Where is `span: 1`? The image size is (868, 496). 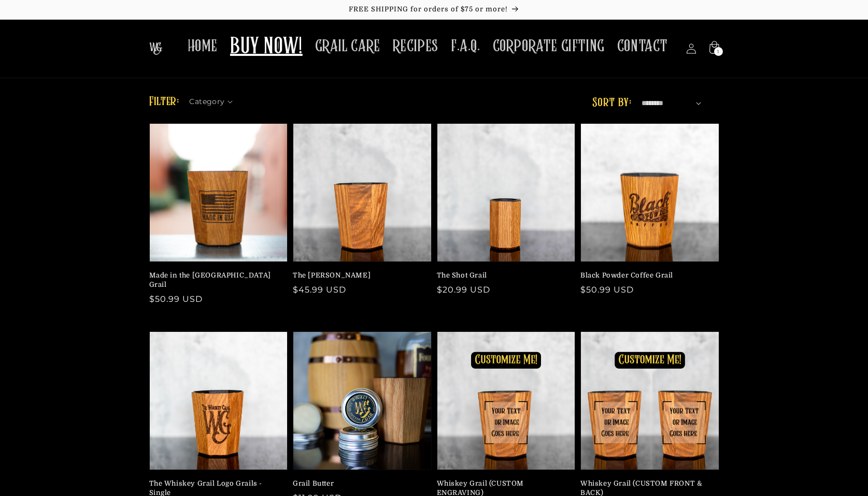
span: 1 is located at coordinates (718, 52).